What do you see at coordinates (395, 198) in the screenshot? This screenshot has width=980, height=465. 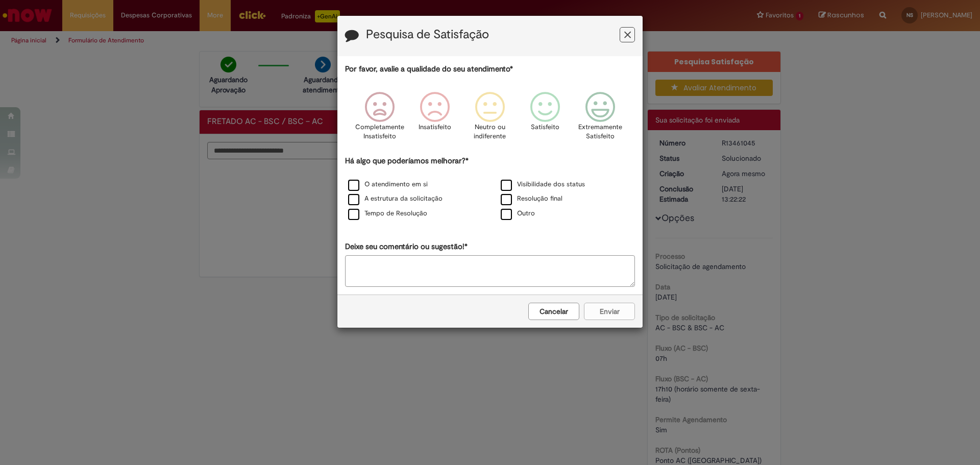 I see `label: A estrutura da solicitação` at bounding box center [395, 198].